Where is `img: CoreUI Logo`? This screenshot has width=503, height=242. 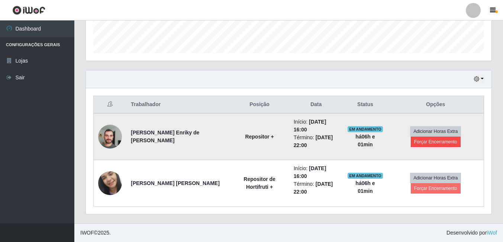
img: CoreUI Logo is located at coordinates (29, 10).